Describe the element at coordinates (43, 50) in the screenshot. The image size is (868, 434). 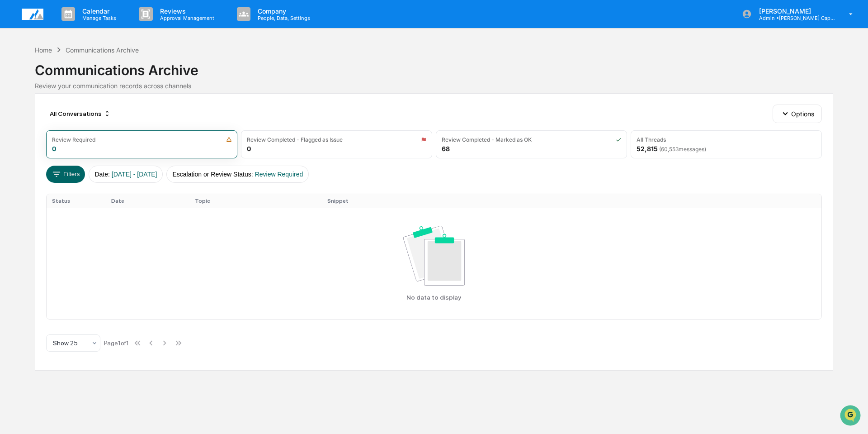
I see `div: Home` at that location.